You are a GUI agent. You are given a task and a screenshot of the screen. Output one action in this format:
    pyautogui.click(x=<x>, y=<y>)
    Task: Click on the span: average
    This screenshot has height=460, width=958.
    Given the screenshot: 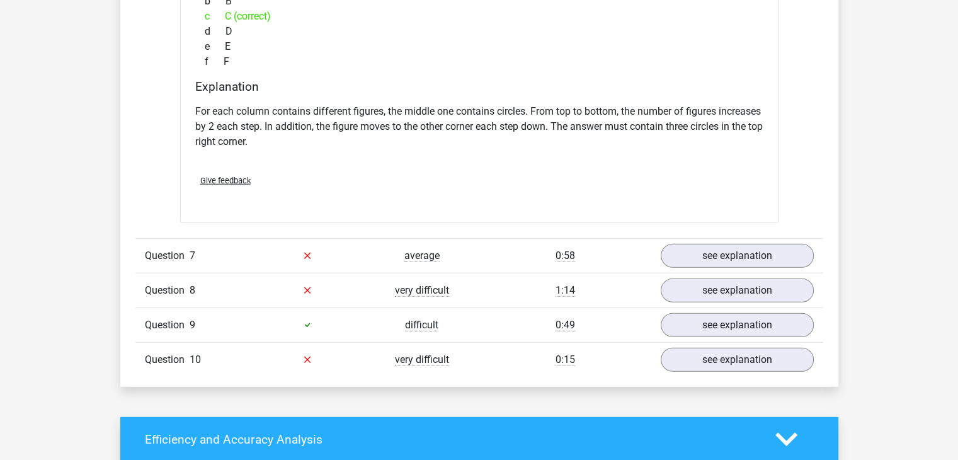 What is the action you would take?
    pyautogui.click(x=422, y=256)
    